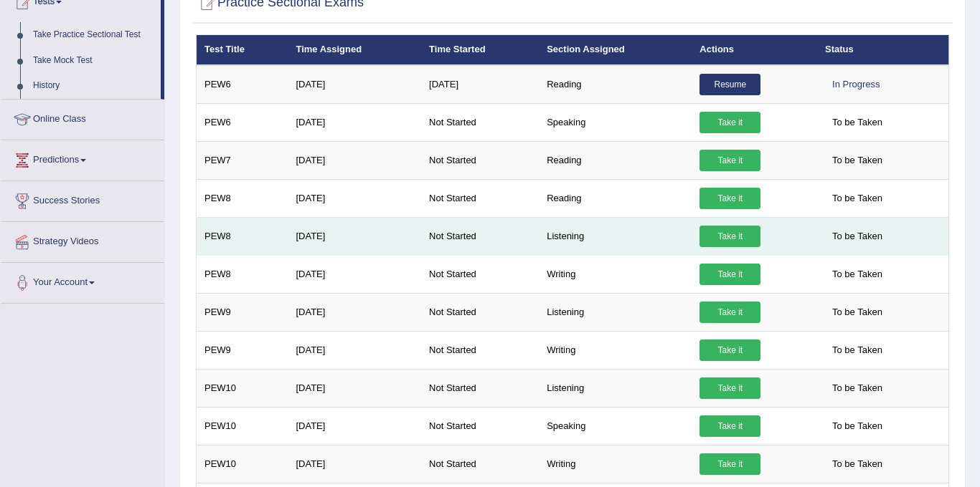 The width and height of the screenshot is (980, 487). Describe the element at coordinates (82, 118) in the screenshot. I see `a: Online Class` at that location.